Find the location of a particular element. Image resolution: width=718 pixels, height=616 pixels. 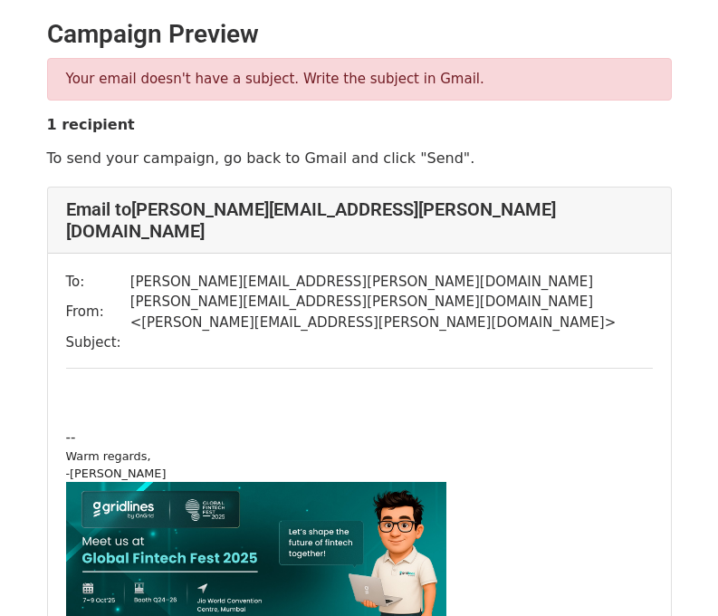

h2: Campaign Preview is located at coordinates (360, 34).